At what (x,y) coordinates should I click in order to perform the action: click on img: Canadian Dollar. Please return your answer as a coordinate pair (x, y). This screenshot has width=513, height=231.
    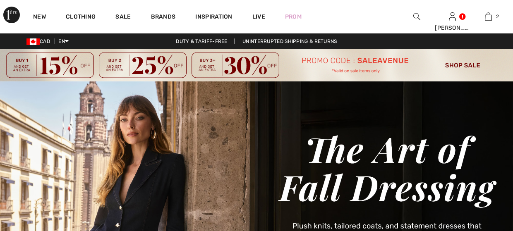
    Looking at the image, I should click on (33, 42).